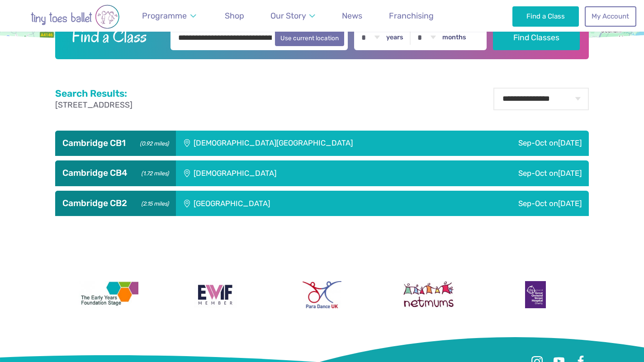  I want to click on span: Franchising, so click(411, 15).